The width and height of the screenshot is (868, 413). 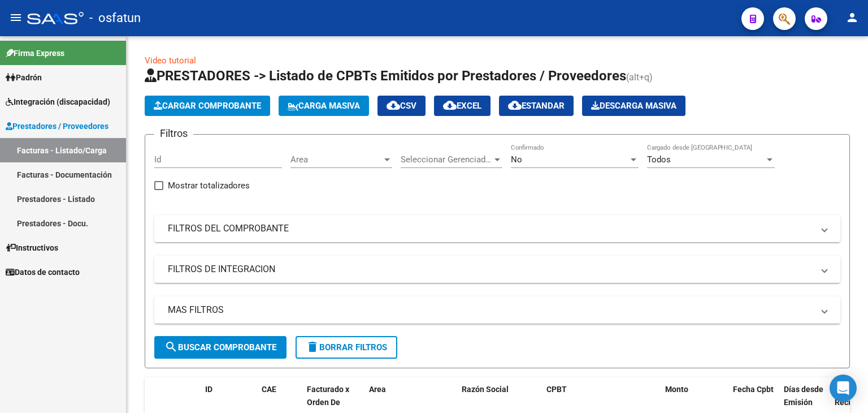 I want to click on span: PRESTADORES -> Listado de CPBTs Emitidos por Prestadores / Proveedores, so click(x=385, y=76).